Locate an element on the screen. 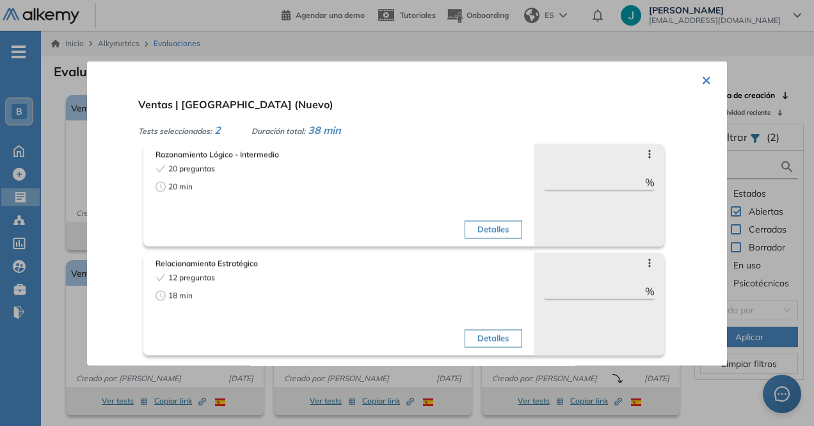 The width and height of the screenshot is (814, 426). span: 20 preguntas is located at coordinates (191, 168).